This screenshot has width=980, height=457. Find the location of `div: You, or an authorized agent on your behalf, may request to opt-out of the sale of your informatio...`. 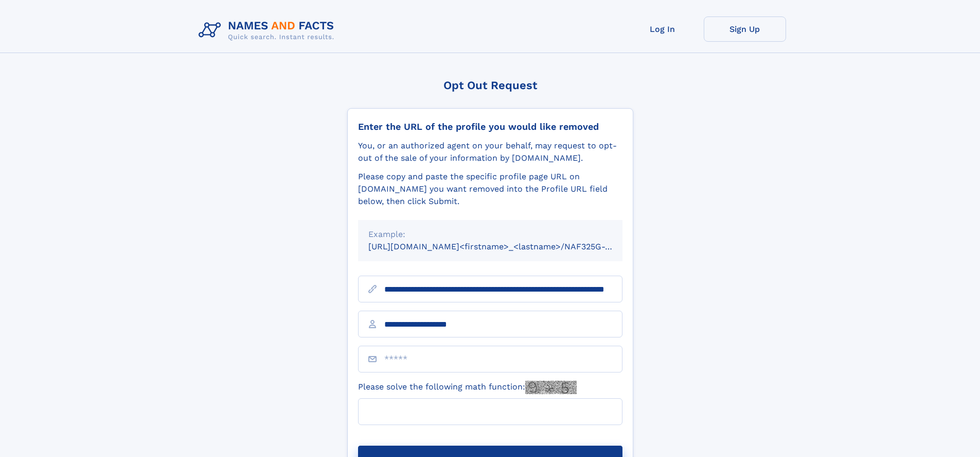

div: You, or an authorized agent on your behalf, may request to opt-out of the sale of your informatio... is located at coordinates (491, 152).